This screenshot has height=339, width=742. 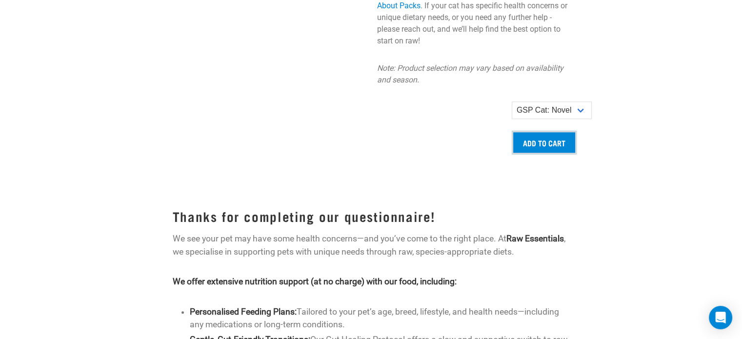 I want to click on strong: Personalised Feeding Plans:, so click(x=243, y=312).